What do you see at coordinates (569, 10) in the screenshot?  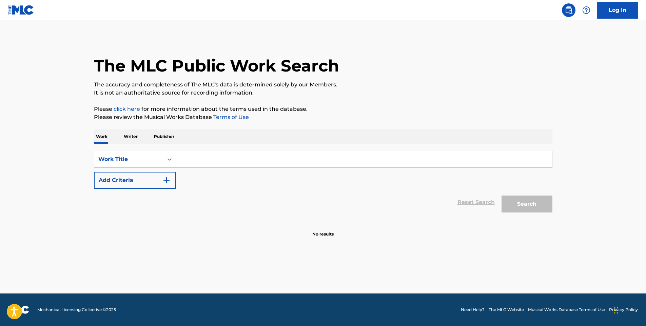 I see `img: search` at bounding box center [569, 10].